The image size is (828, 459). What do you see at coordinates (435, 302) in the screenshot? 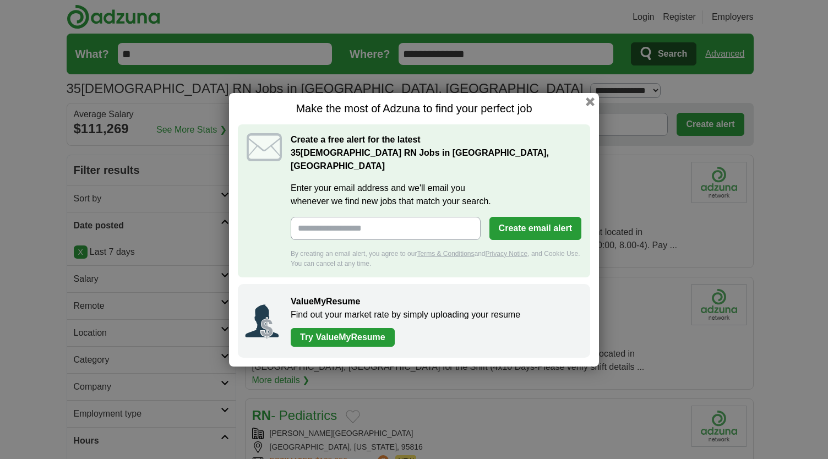
I see `h2: ValueMyResume` at bounding box center [435, 302].